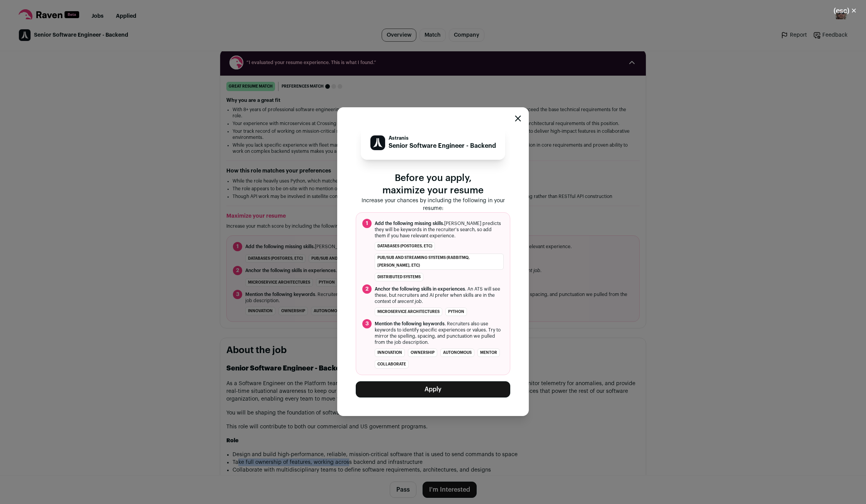 The image size is (866, 504). What do you see at coordinates (392, 364) in the screenshot?
I see `li: collaborate` at bounding box center [392, 364].